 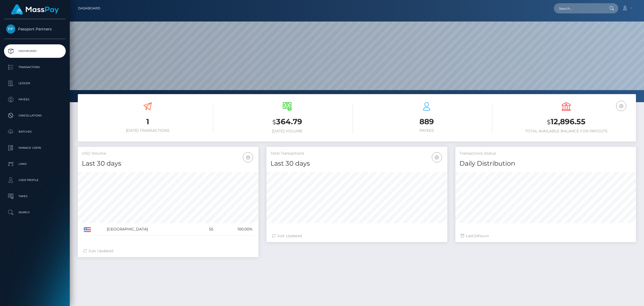 I want to click on span: 24, so click(x=476, y=236).